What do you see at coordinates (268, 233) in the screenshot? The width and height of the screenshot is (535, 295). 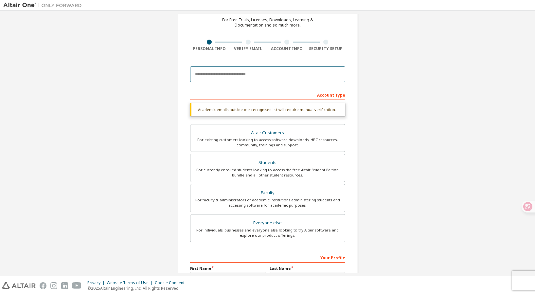 I see `div: For individuals, businesses and everyone else looking to try Altair software and explore our prod...` at bounding box center [268, 233].